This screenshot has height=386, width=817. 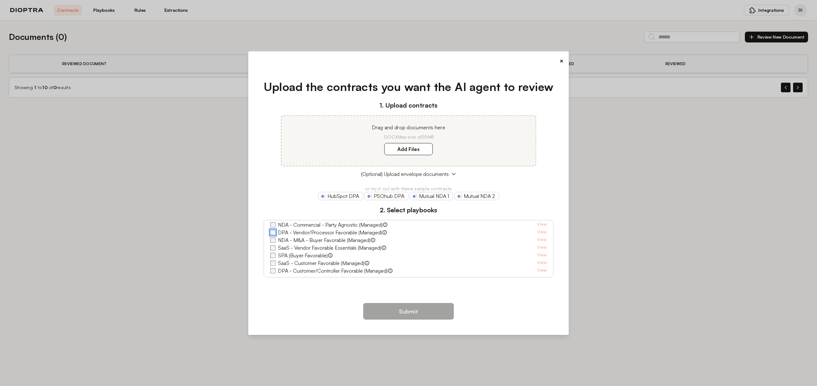 I want to click on label: DPA - Customer/Controller Favorable (Managed), so click(x=333, y=271).